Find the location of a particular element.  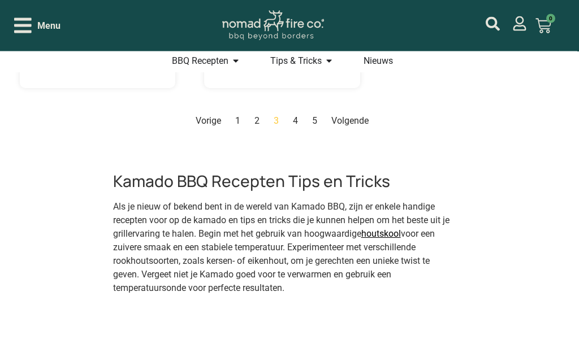

a: 0 is located at coordinates (543, 26).